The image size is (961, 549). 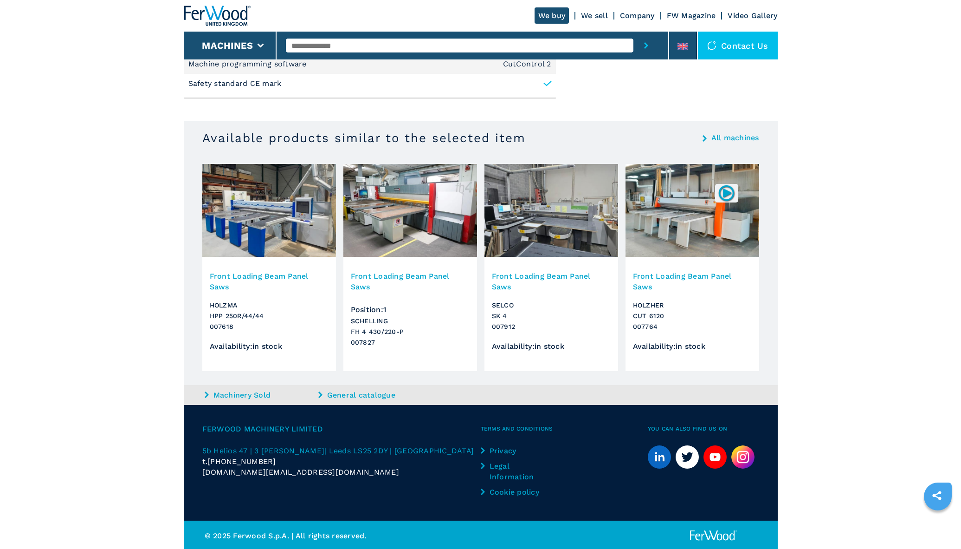 What do you see at coordinates (688, 457) in the screenshot?
I see `a: twitter` at bounding box center [688, 457].